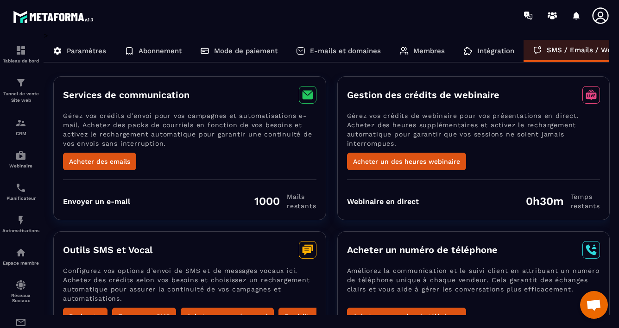  What do you see at coordinates (422, 250) in the screenshot?
I see `h3: Acheter un numéro de téléphone` at bounding box center [422, 250].